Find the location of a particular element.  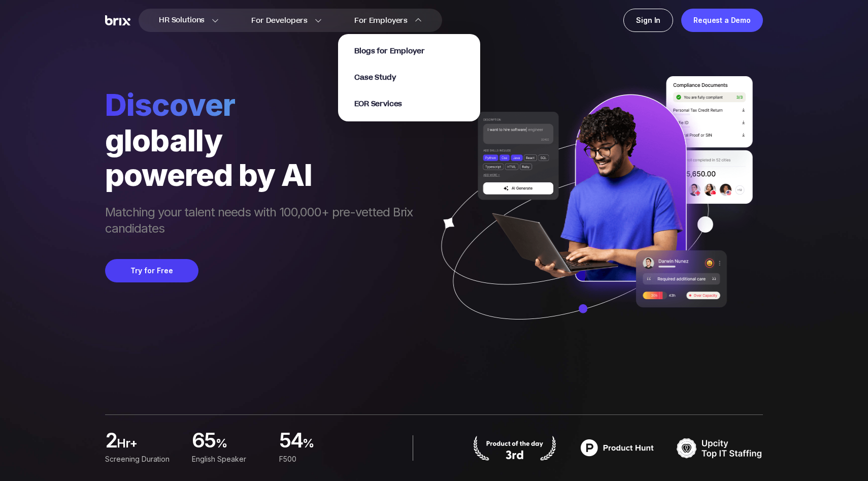

a: Request a Demo is located at coordinates (722, 20).